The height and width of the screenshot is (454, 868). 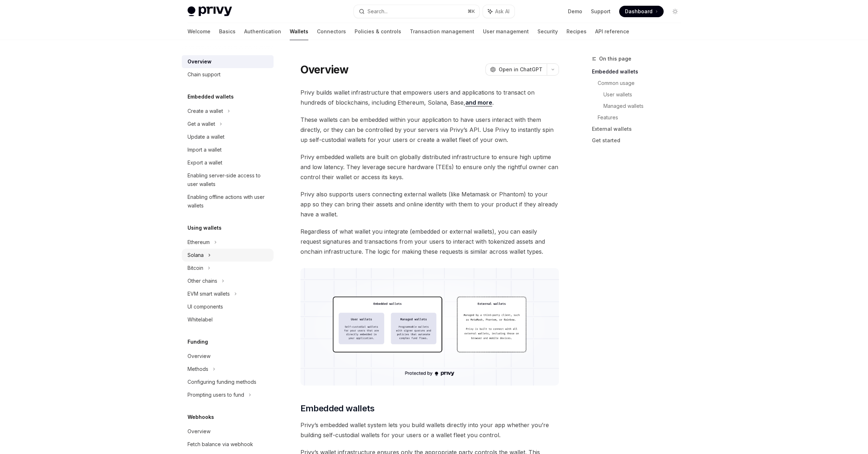 I want to click on button: Search...⌘K, so click(x=416, y=11).